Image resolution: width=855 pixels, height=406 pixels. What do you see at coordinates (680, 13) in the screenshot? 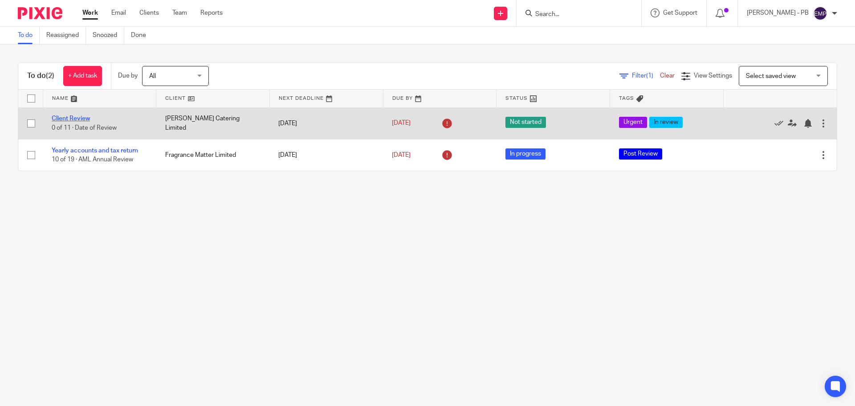
I see `span: Get Support` at bounding box center [680, 13].